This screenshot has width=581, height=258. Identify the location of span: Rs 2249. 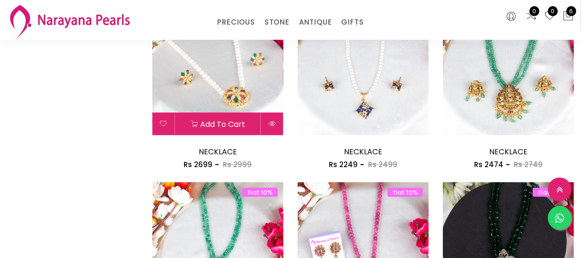
(343, 164).